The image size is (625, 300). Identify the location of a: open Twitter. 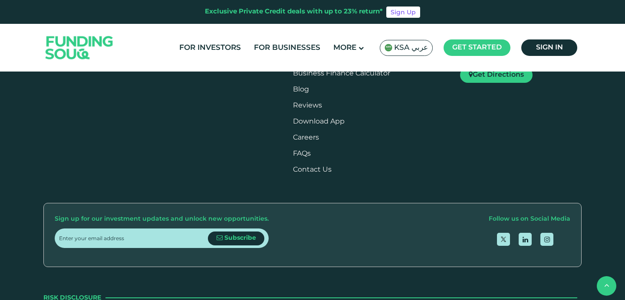
(503, 239).